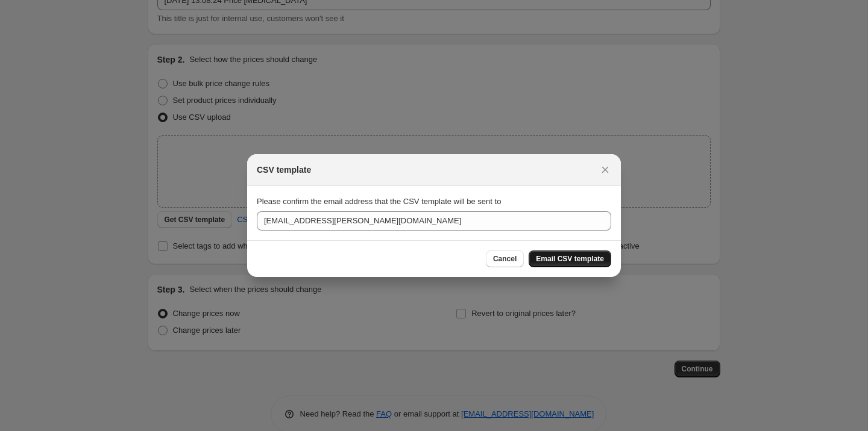 This screenshot has height=431, width=868. I want to click on span: Please confirm the email address that the CSV template will be sent to, so click(378, 201).